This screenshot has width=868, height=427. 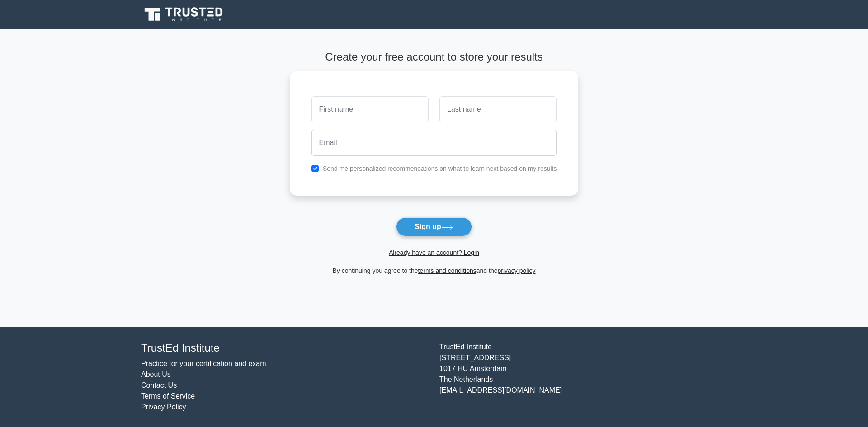 I want to click on a: privacy policy, so click(x=517, y=271).